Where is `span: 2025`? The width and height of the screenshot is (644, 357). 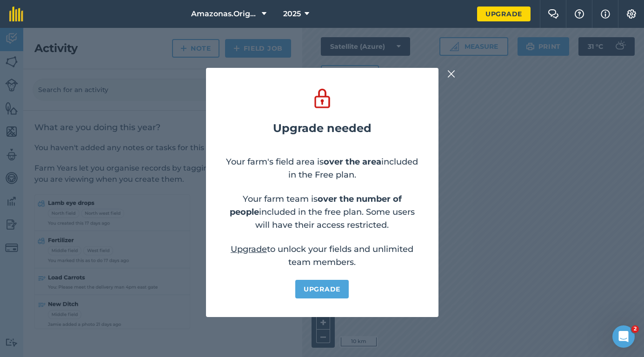
span: 2025 is located at coordinates (292, 14).